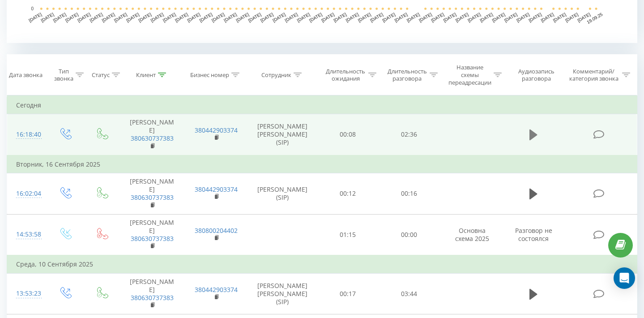 The height and width of the screenshot is (318, 644). What do you see at coordinates (276, 75) in the screenshot?
I see `div: Сотрудник` at bounding box center [276, 75].